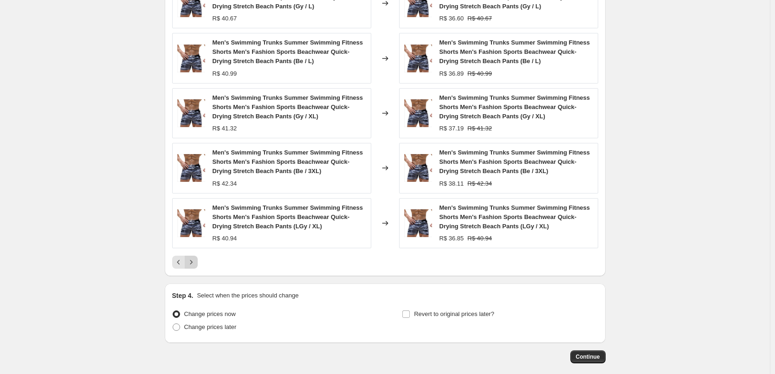  I want to click on div: R$ 40.99, so click(225, 74).